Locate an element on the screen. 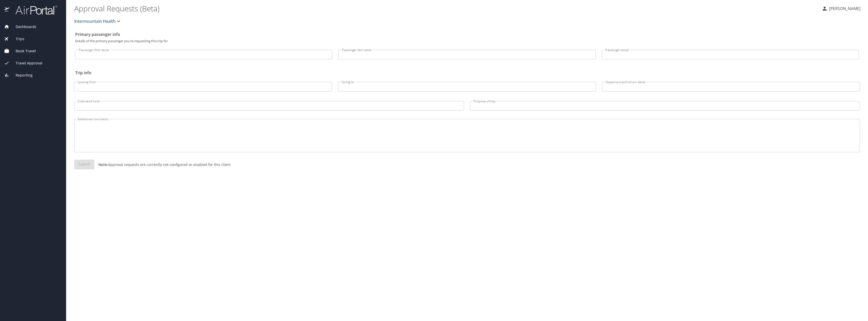 This screenshot has width=868, height=321. p: Details of the primary passenger you're requesting this trip for is located at coordinates (467, 41).